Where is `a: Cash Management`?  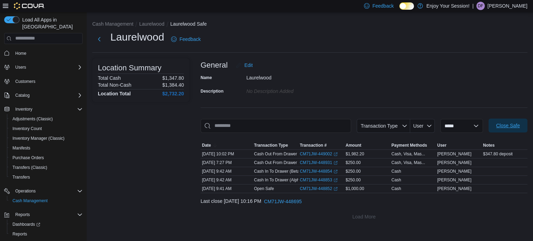
a: Cash Management is located at coordinates (30, 201).